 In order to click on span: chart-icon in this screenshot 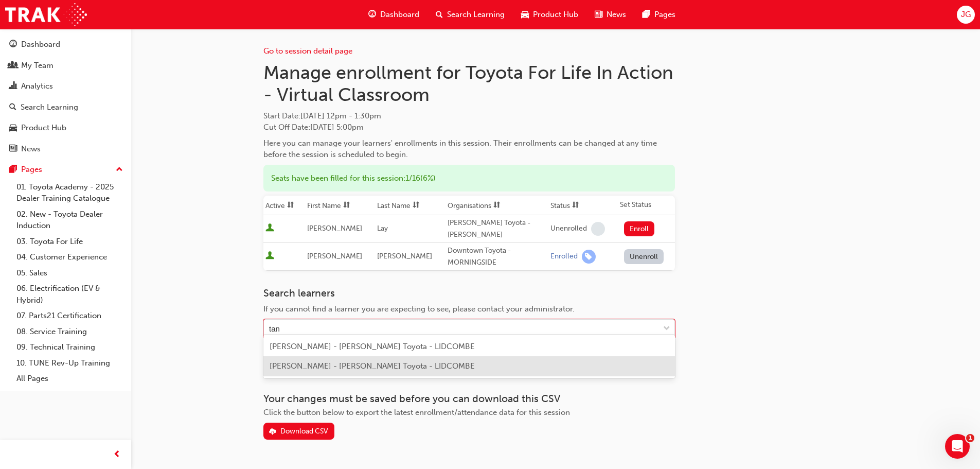, I will do `click(13, 87)`.